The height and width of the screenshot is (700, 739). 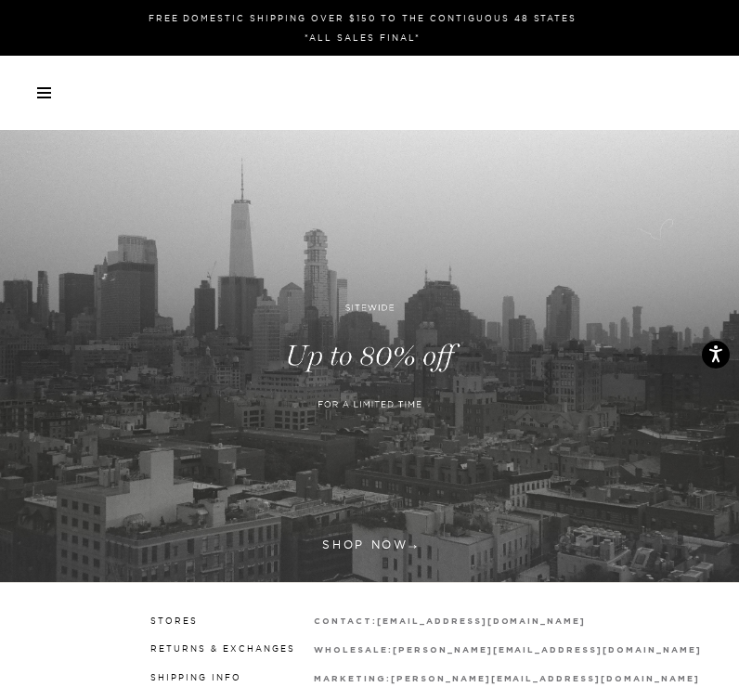 I want to click on a: Returns & Exchanges, so click(x=223, y=648).